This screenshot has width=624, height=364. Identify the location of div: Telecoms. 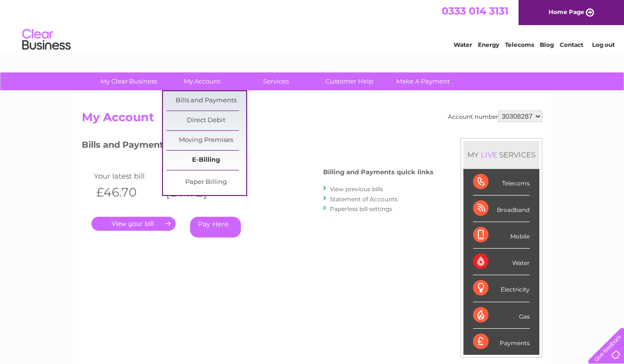
(501, 182).